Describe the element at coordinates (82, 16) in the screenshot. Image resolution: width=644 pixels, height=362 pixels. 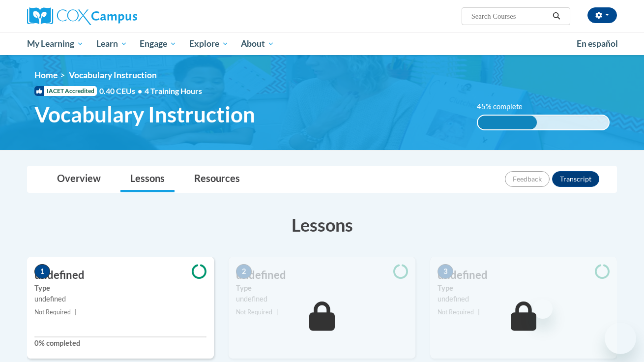
I see `img: Cox Campus` at that location.